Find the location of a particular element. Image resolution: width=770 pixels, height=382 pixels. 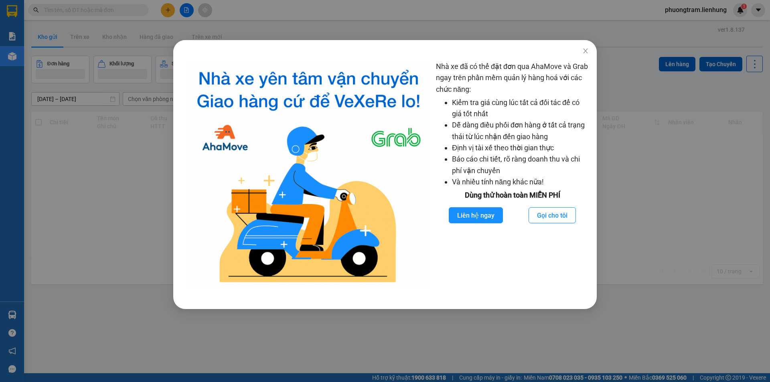

li: Kiểm tra giá cùng lúc tất cả đối tác để có giá tốt nhất is located at coordinates (520, 108).